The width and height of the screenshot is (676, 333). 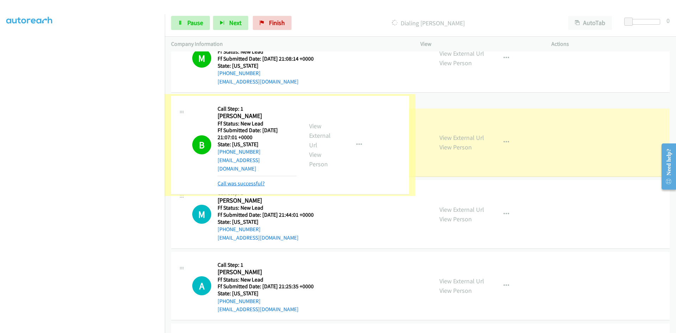 What do you see at coordinates (195, 23) in the screenshot?
I see `span: Pause` at bounding box center [195, 23].